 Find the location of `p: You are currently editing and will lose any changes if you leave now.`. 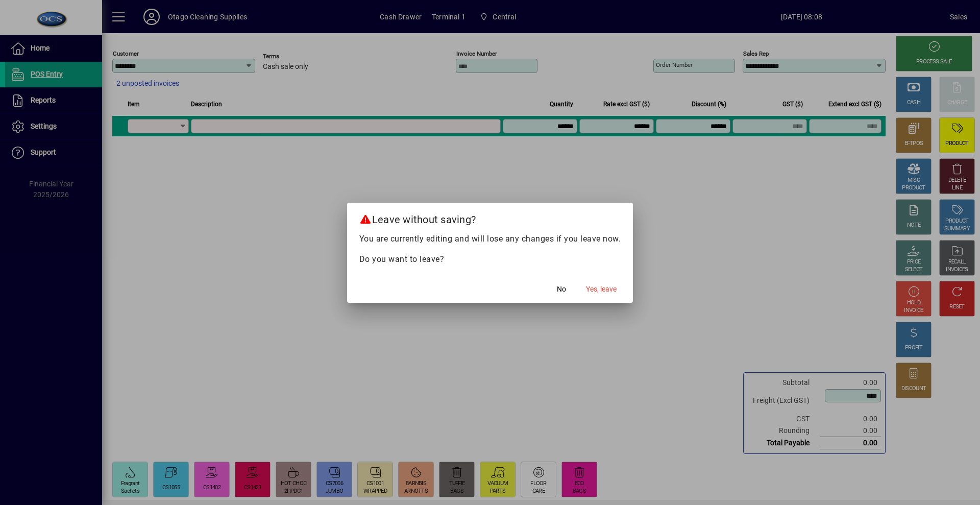

p: You are currently editing and will lose any changes if you leave now. is located at coordinates (490, 239).